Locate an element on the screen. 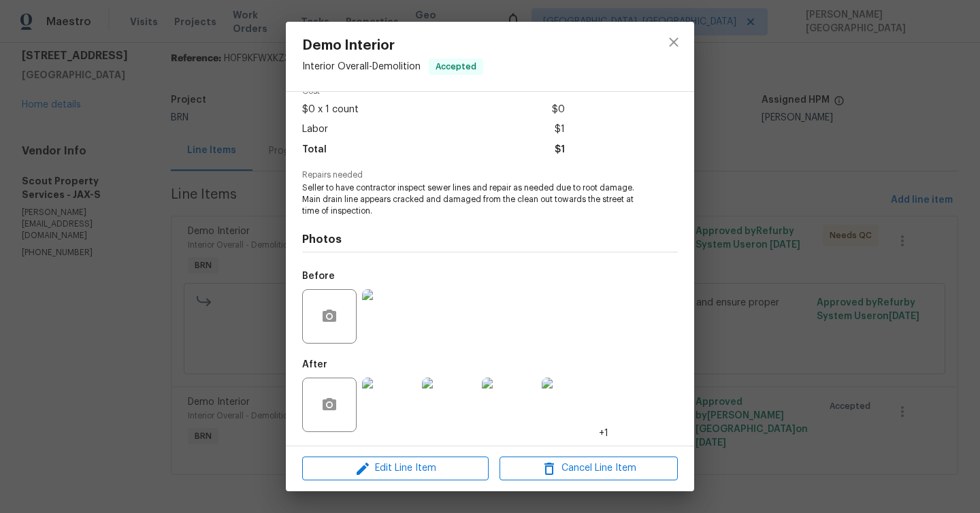 The width and height of the screenshot is (980, 513). span: Interior Overall - Demolition is located at coordinates (362, 67).